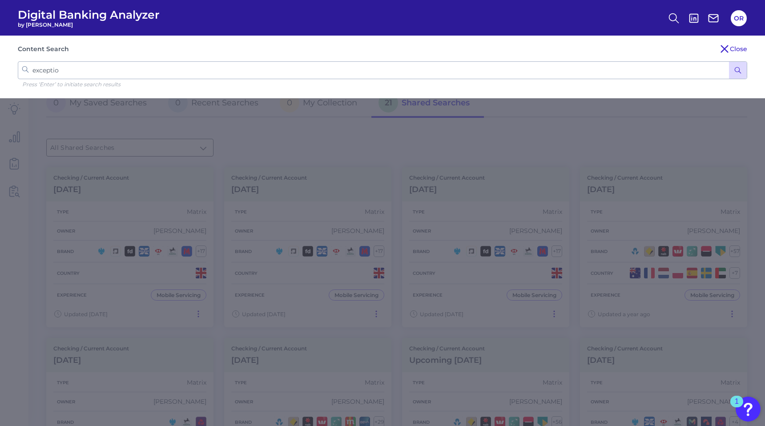 The width and height of the screenshot is (765, 426). I want to click on div: 1, so click(737, 408).